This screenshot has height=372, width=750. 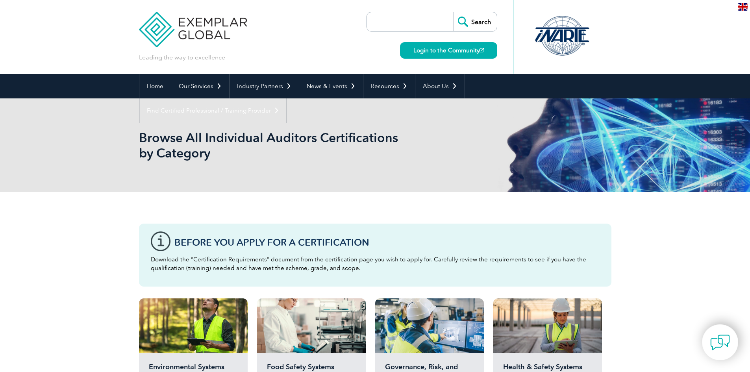 I want to click on a: Industry Partners, so click(x=264, y=86).